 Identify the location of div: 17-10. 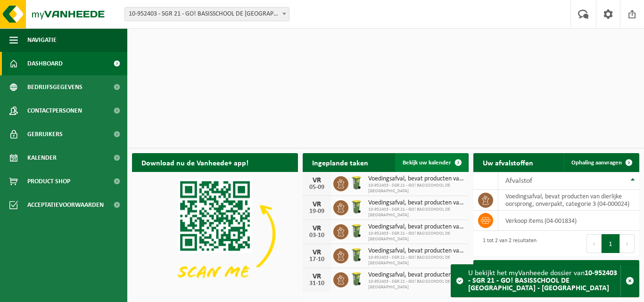
(317, 260).